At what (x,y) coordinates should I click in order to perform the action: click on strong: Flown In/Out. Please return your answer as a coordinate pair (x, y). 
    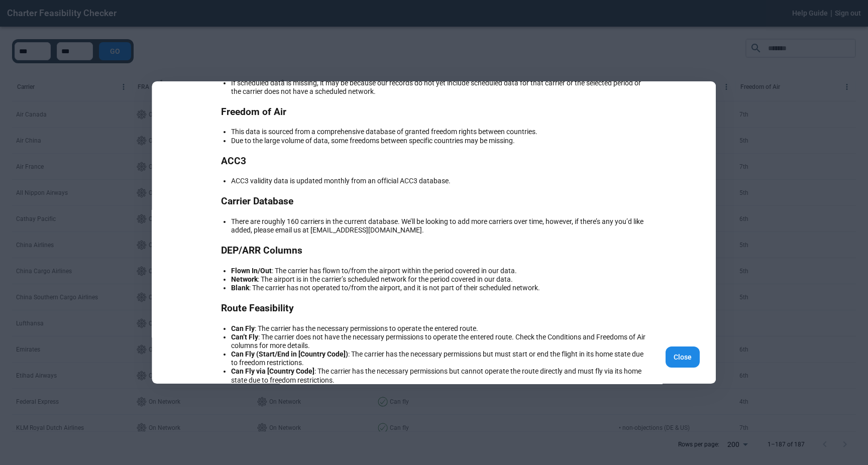
    Looking at the image, I should click on (251, 271).